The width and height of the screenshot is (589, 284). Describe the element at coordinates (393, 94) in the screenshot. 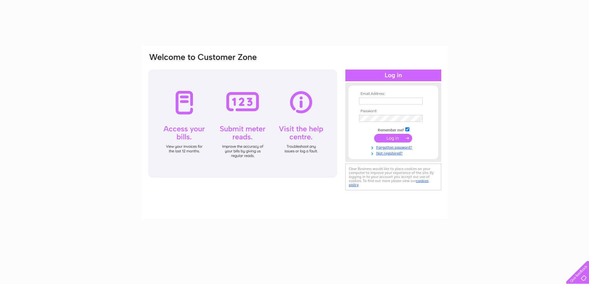

I see `th: Email Address:` at that location.